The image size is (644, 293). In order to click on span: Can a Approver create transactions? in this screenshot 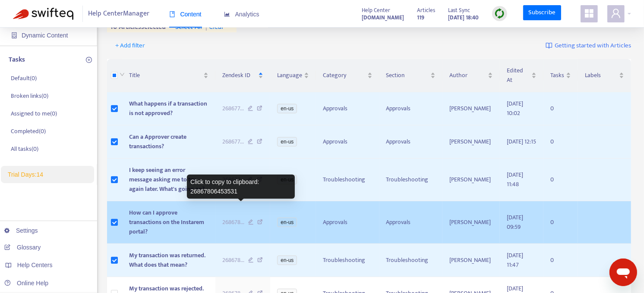, I will do `click(157, 142)`.